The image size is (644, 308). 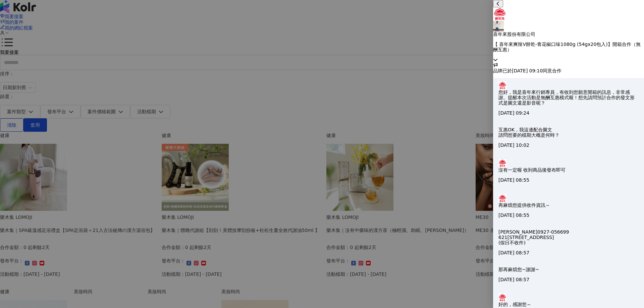 What do you see at coordinates (568, 98) in the screenshot?
I see `p: 您好，我是喜年來行銷專員，有收到您願意開箱的訊息，非常感謝。提醒本次活動是無酬互惠模式喔！想先請問預計合作的發文形式是圖文還是影音呢？` at bounding box center [568, 98].